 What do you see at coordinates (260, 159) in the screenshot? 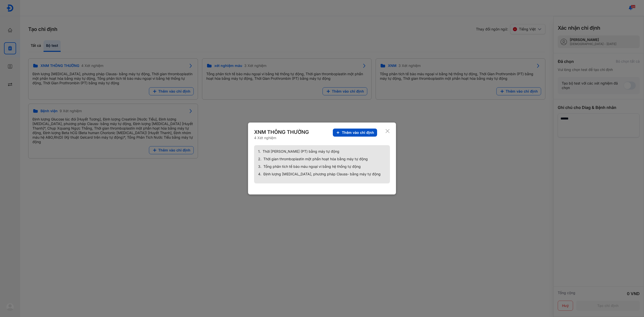
I see `span: 2.` at bounding box center [260, 159].